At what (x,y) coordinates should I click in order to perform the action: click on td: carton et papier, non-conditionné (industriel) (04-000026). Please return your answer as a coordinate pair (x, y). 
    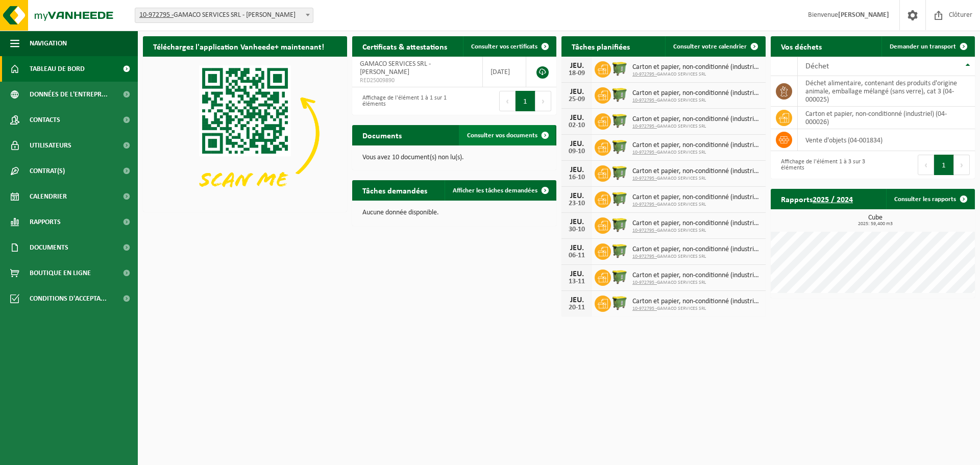
    Looking at the image, I should click on (886, 118).